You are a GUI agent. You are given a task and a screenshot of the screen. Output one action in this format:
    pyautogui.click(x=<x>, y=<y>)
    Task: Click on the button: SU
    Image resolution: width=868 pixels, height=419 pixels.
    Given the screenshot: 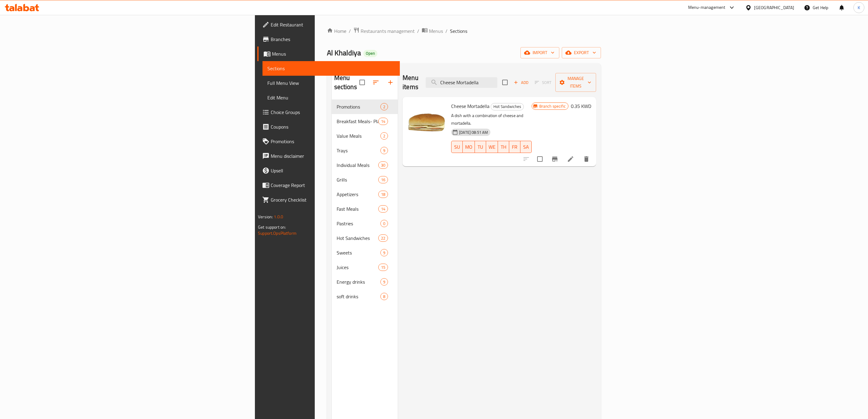 What is the action you would take?
    pyautogui.click(x=457, y=147)
    